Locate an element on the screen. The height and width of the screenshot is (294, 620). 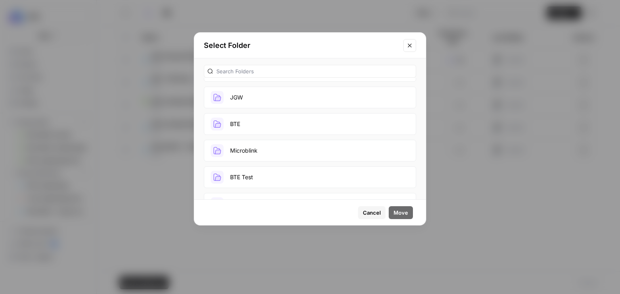
button: BTE is located at coordinates (310, 124).